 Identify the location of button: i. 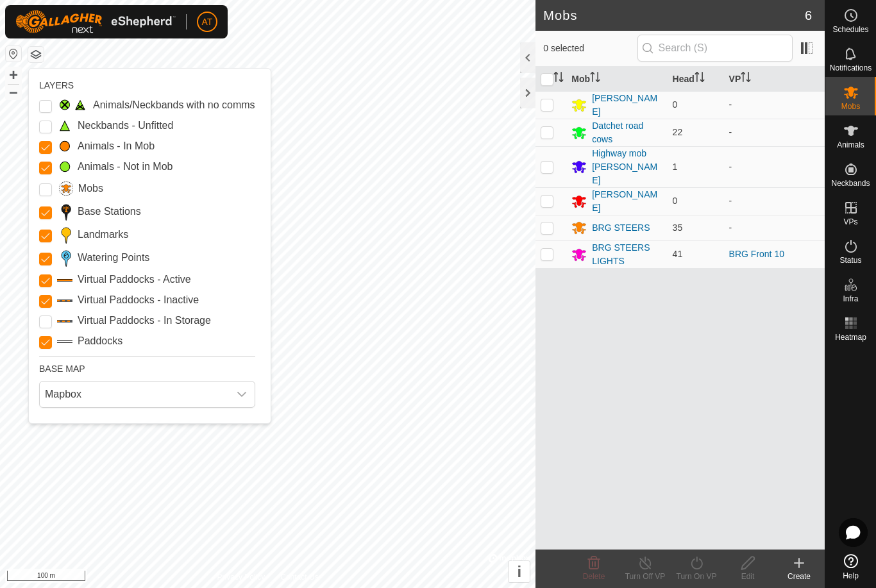
(519, 572).